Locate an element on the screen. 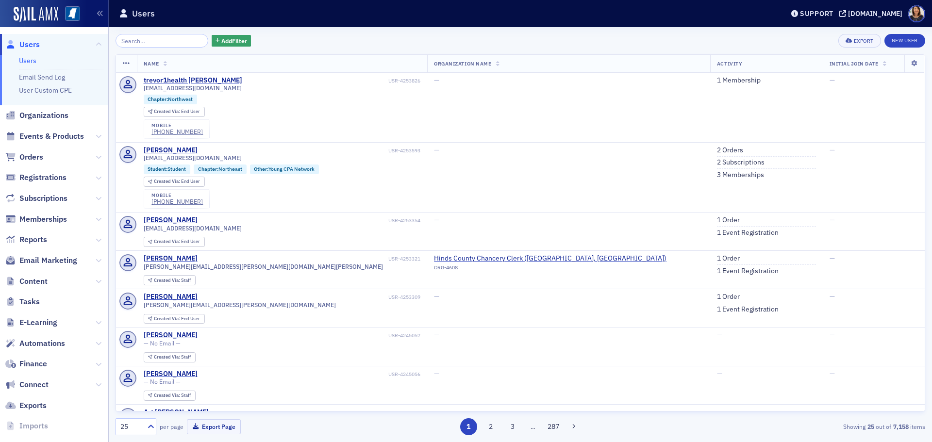 This screenshot has height=442, width=932. div: End User is located at coordinates (177, 242).